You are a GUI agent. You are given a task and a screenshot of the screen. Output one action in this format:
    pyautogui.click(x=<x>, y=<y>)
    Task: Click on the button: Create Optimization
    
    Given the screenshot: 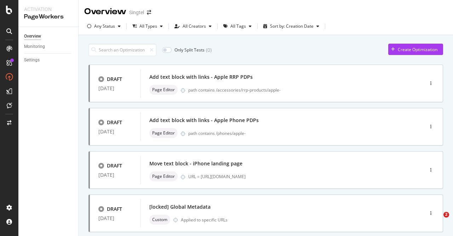 What is the action you would take?
    pyautogui.click(x=416, y=49)
    